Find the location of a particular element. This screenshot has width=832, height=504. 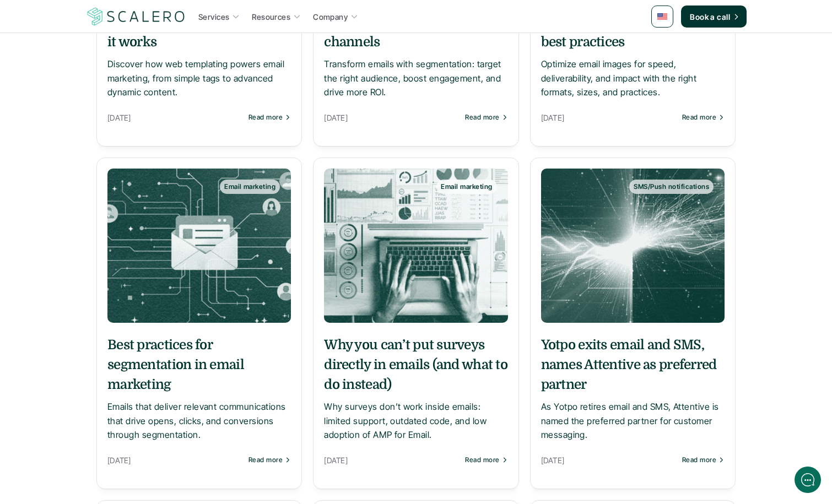

a: Yotpo exits email and SMS, names Attentive as preferred partnerAs Yotpo retires email and SMS, At... is located at coordinates (633, 389).